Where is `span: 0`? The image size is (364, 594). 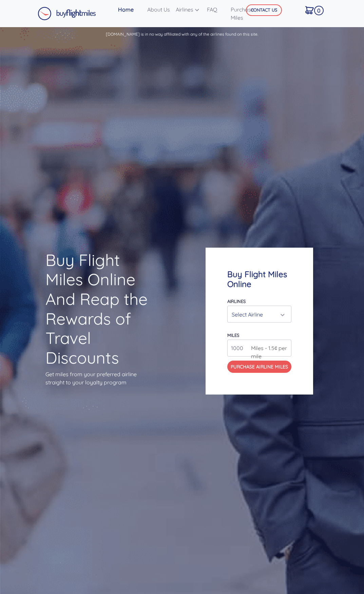
span: 0 is located at coordinates (319, 10).